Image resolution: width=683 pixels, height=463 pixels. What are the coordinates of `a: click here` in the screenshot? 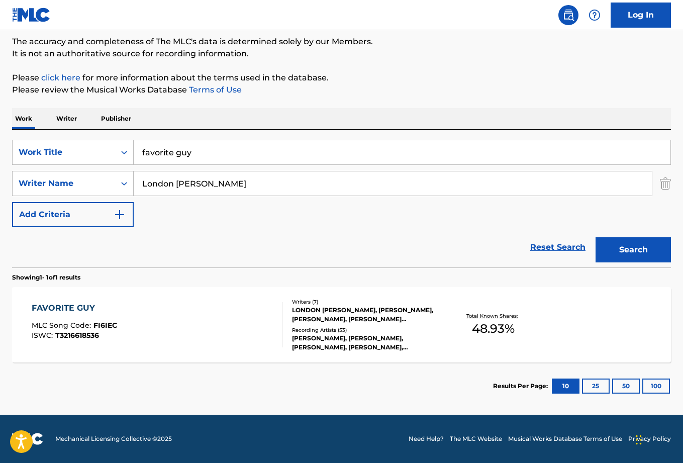 It's located at (61, 77).